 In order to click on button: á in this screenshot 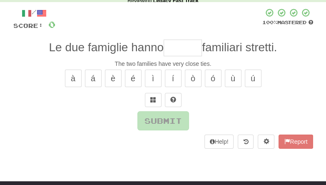, I will do `click(93, 78)`.